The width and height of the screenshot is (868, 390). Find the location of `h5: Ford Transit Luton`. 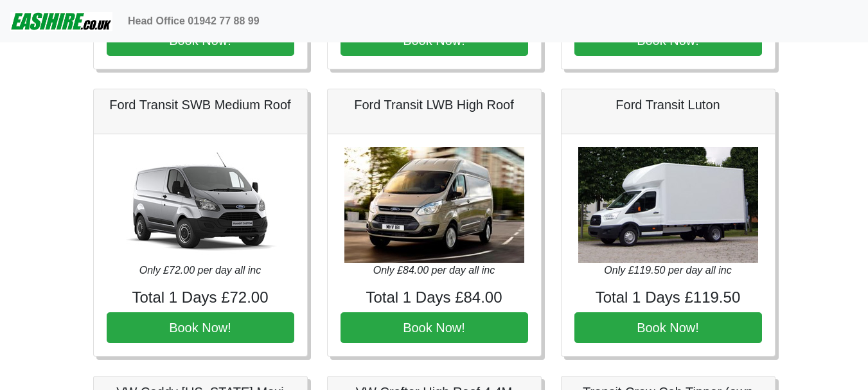

h5: Ford Transit Luton is located at coordinates (668, 105).